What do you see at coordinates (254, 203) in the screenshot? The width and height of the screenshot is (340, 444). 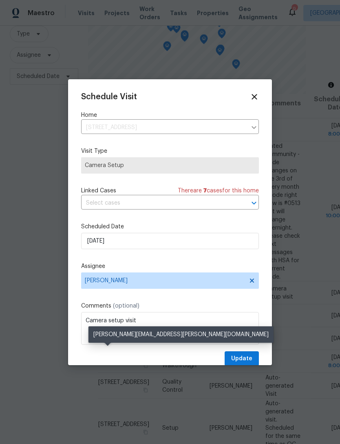 I see `button: Open` at bounding box center [254, 203].